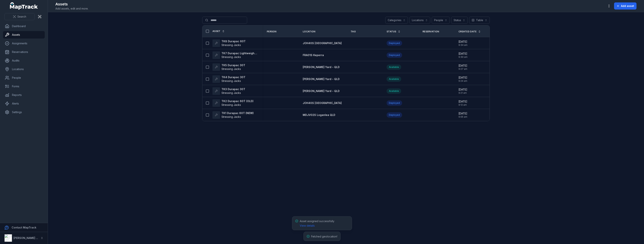 The width and height of the screenshot is (644, 244). Describe the element at coordinates (24, 228) in the screenshot. I see `strong: Contact MapTrack` at that location.